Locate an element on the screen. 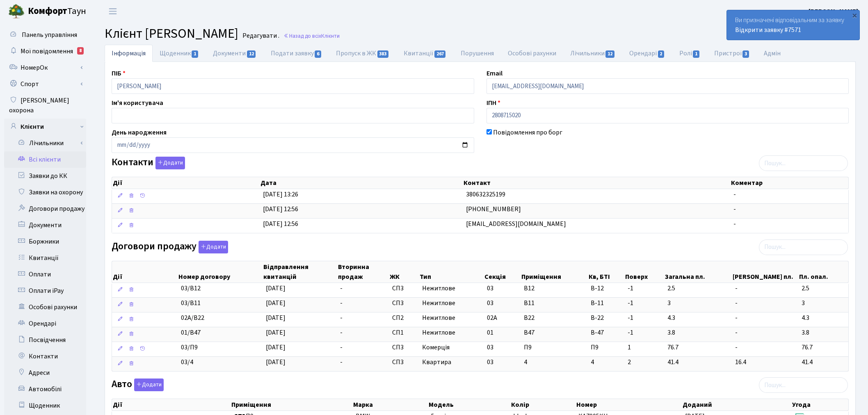 This screenshot has height=415, width=868. span: 6 is located at coordinates (318, 54).